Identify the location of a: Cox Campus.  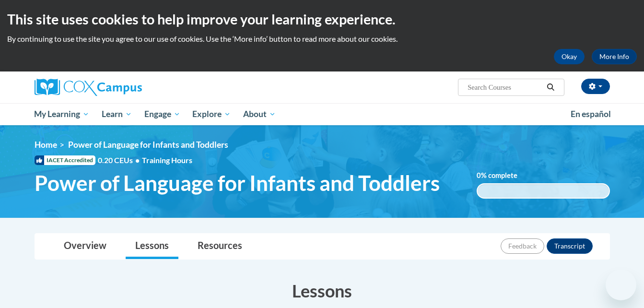
(126, 87).